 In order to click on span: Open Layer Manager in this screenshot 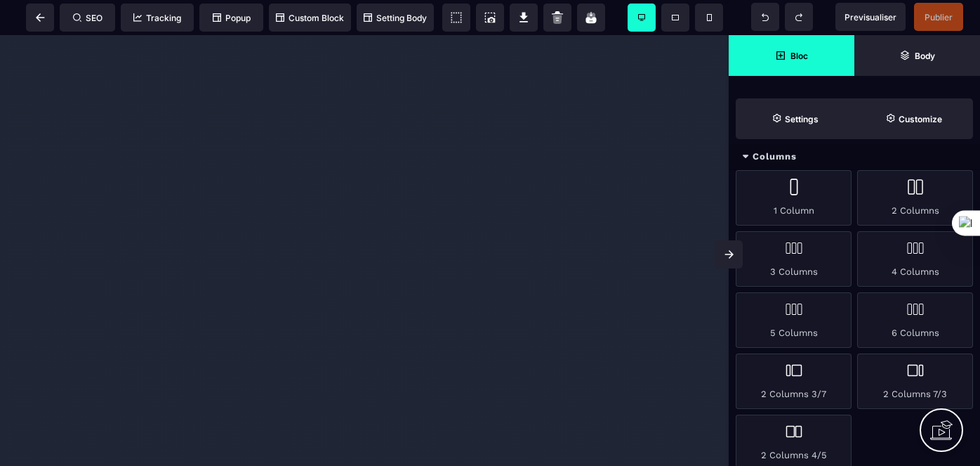, I will do `click(917, 56)`.